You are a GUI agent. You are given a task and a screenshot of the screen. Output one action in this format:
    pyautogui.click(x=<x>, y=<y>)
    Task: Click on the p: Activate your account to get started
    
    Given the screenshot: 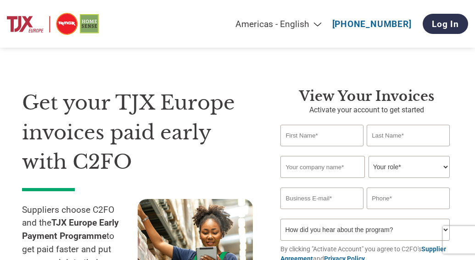 What is the action you would take?
    pyautogui.click(x=366, y=110)
    